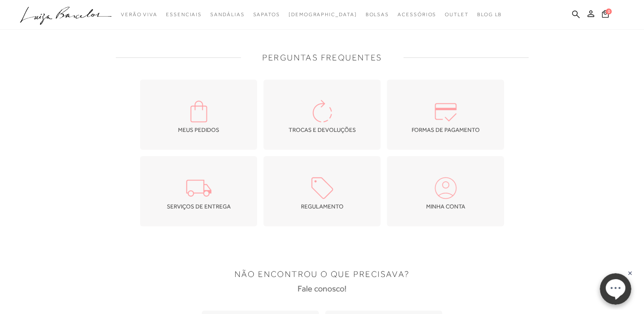 The image size is (644, 314). I want to click on h3: Fale conosco!, so click(322, 288).